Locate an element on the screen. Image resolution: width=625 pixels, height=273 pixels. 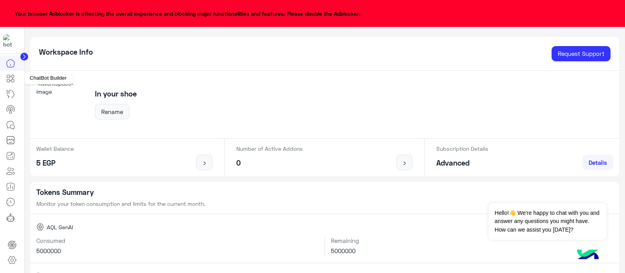
p: Number of Active Addons is located at coordinates (269, 148).